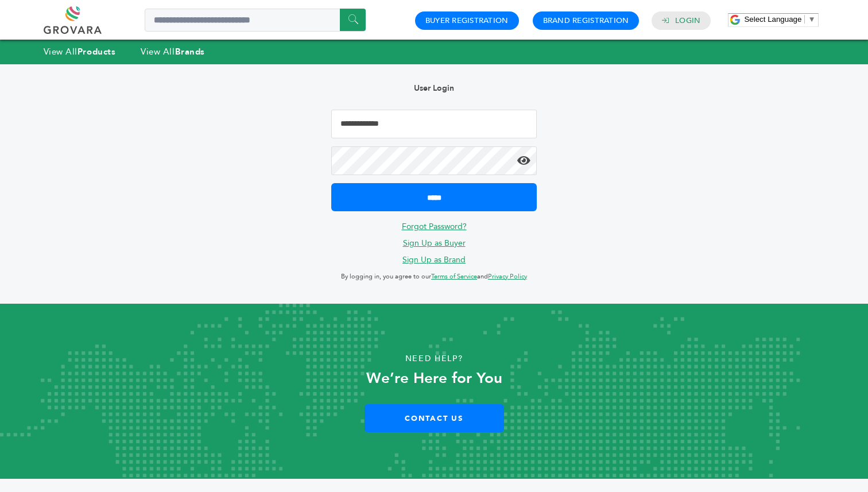 This screenshot has height=492, width=868. What do you see at coordinates (434, 243) in the screenshot?
I see `a: Sign Up as Buyer` at bounding box center [434, 243].